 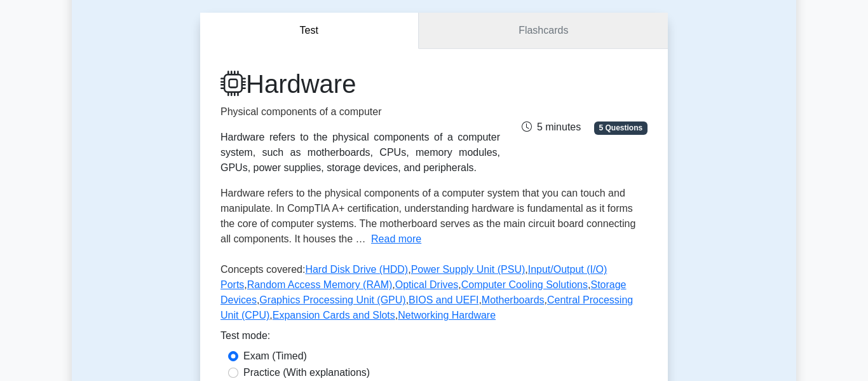 What do you see at coordinates (361, 84) in the screenshot?
I see `h1: Hardware` at bounding box center [361, 84].